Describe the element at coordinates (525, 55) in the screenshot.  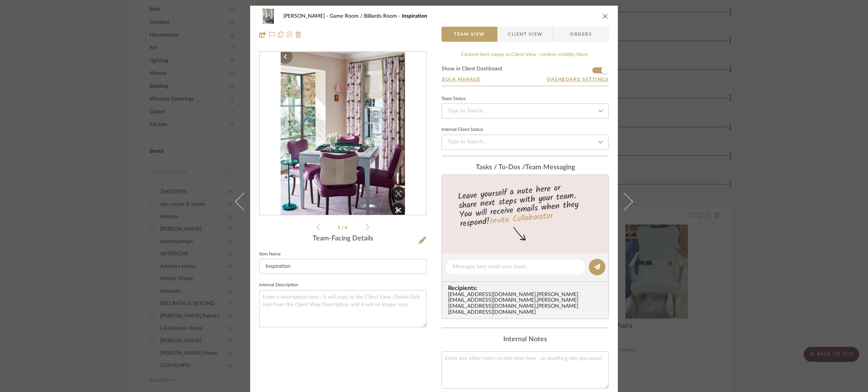
I see `div: Content here copies to Client View - confirm visibility there.` at that location.